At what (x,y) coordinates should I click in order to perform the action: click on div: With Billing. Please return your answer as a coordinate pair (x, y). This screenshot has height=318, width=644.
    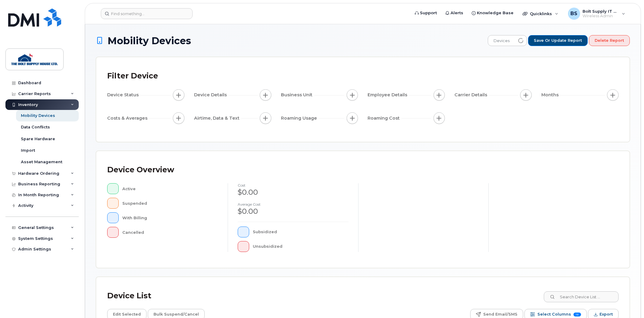
    Looking at the image, I should click on (170, 218).